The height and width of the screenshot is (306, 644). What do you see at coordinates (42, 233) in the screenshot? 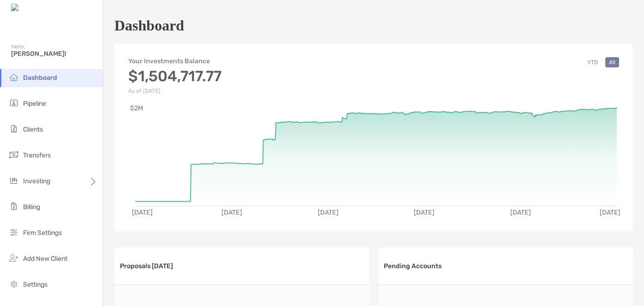
I see `span: Firm Settings` at bounding box center [42, 233].